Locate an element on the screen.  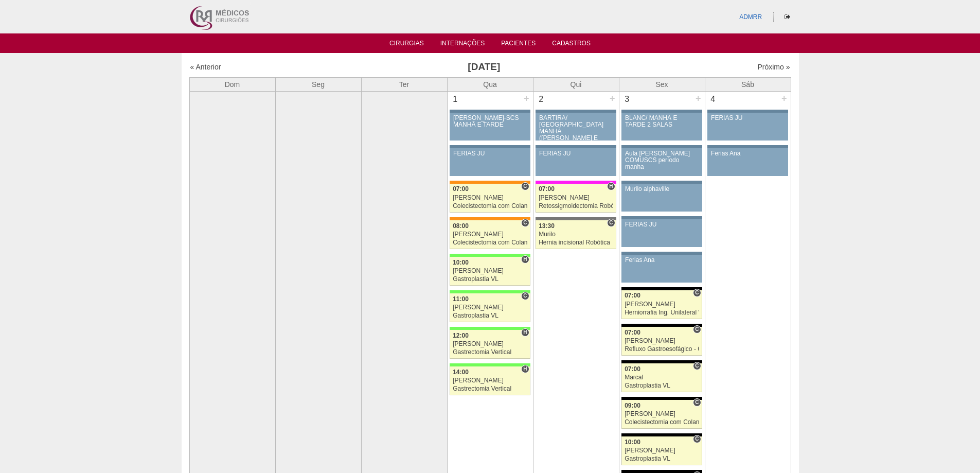
th: Sex is located at coordinates (662, 84).